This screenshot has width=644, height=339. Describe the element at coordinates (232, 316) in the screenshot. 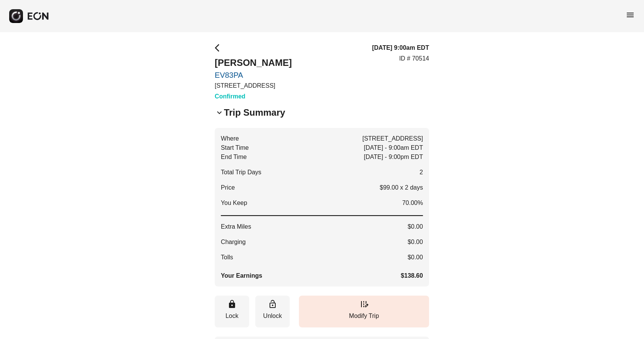

I see `p: Lock` at that location.